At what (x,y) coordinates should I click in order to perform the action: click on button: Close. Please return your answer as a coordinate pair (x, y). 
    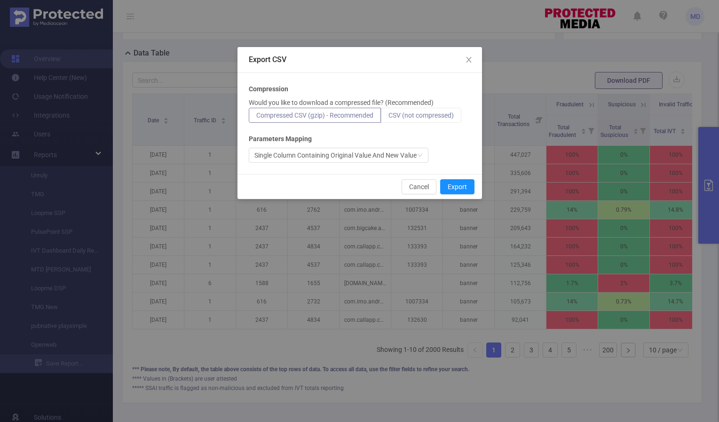
    Looking at the image, I should click on (469, 60).